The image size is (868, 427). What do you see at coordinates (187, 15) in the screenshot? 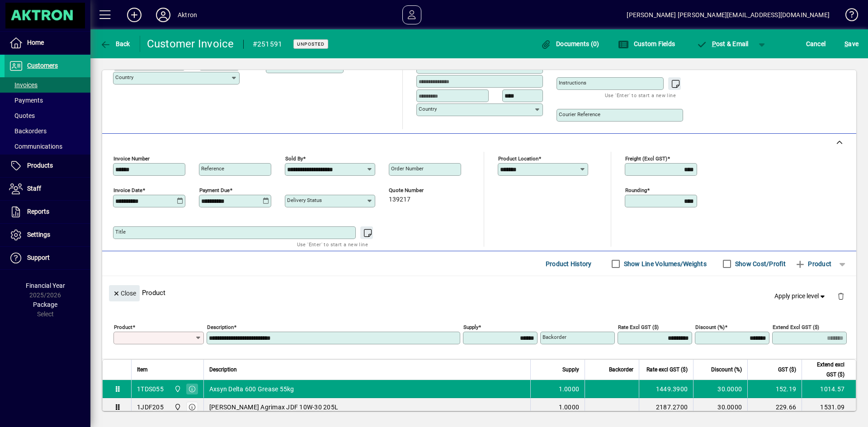
I see `div: Aktron` at bounding box center [187, 15].